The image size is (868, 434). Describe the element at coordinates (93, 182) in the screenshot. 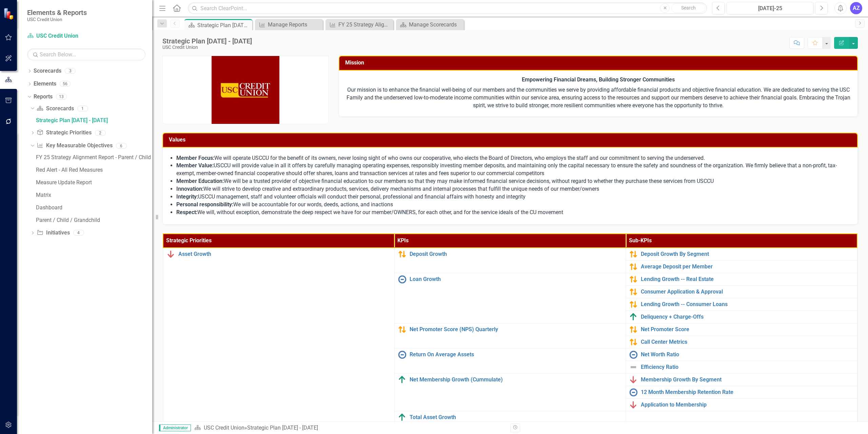

I see `a: Measure Update Report` at that location.